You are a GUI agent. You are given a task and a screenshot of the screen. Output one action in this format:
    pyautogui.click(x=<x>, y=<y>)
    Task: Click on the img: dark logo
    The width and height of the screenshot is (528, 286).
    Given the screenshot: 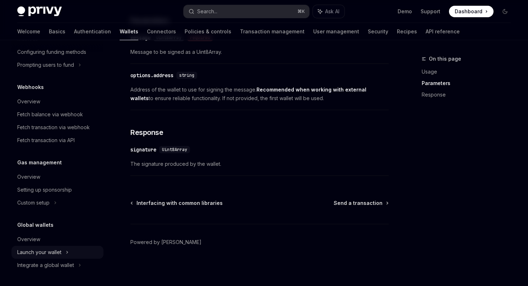 What is the action you would take?
    pyautogui.click(x=40, y=11)
    